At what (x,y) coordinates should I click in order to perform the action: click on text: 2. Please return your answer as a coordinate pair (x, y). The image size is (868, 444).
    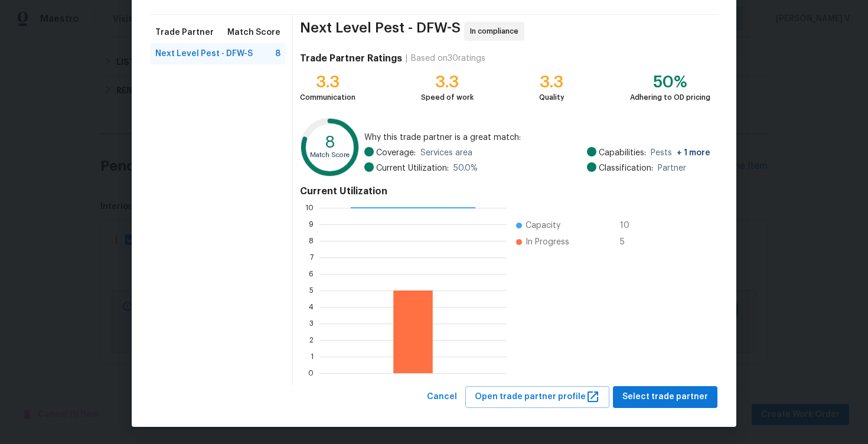
    Looking at the image, I should click on (311, 340).